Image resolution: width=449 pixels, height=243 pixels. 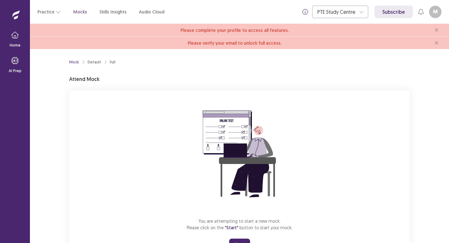 What do you see at coordinates (337, 12) in the screenshot?
I see `div: PTE Study Centre` at bounding box center [337, 12].